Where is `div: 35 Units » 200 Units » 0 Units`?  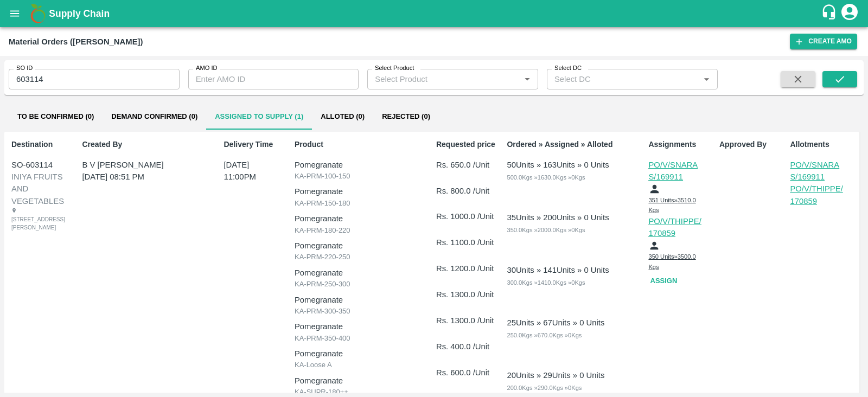 div: 35 Units » 200 Units » 0 Units is located at coordinates (557, 218).